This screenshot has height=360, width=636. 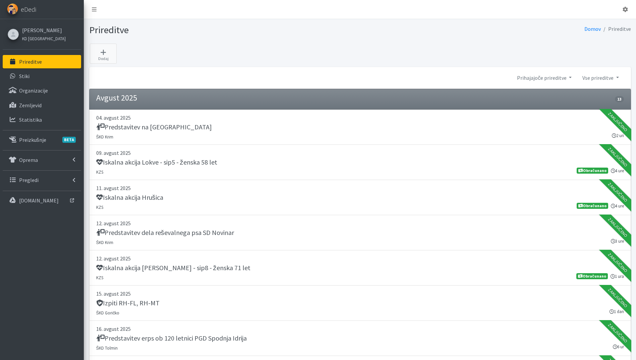 What do you see at coordinates (28, 9) in the screenshot?
I see `span: eDedi` at bounding box center [28, 9].